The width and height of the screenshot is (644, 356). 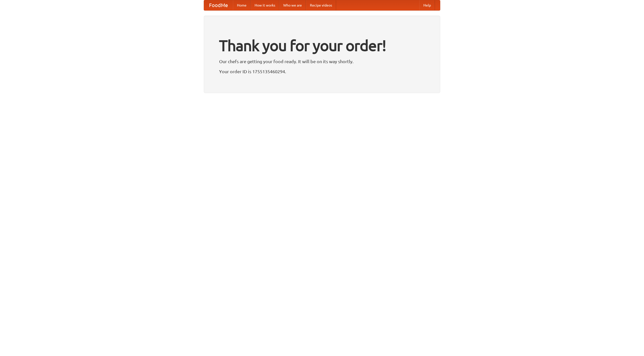 What do you see at coordinates (321, 5) in the screenshot?
I see `a: Recipe videos` at bounding box center [321, 5].